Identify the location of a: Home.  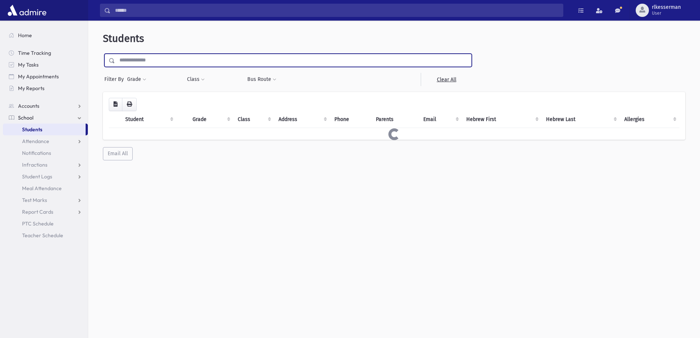
(45, 35).